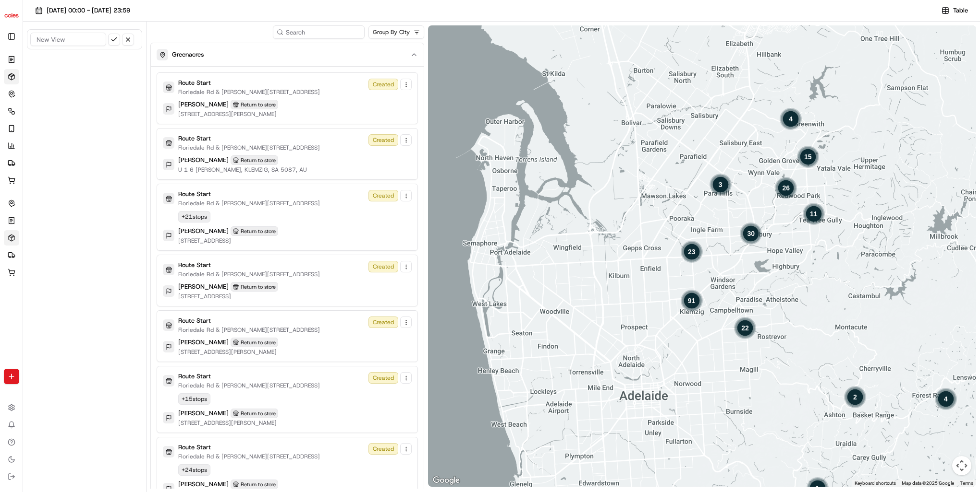  What do you see at coordinates (854, 398) in the screenshot?
I see `div: 2 routes. 0 pickups and 2 dropoffs.` at bounding box center [854, 398].